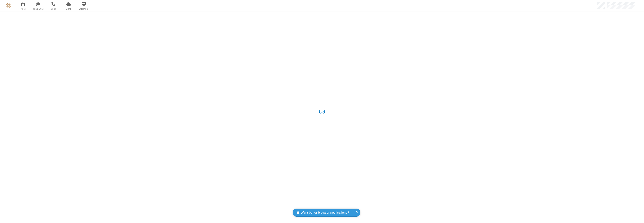 Image resolution: width=644 pixels, height=223 pixels. Describe the element at coordinates (54, 9) in the screenshot. I see `span: Calls` at that location.